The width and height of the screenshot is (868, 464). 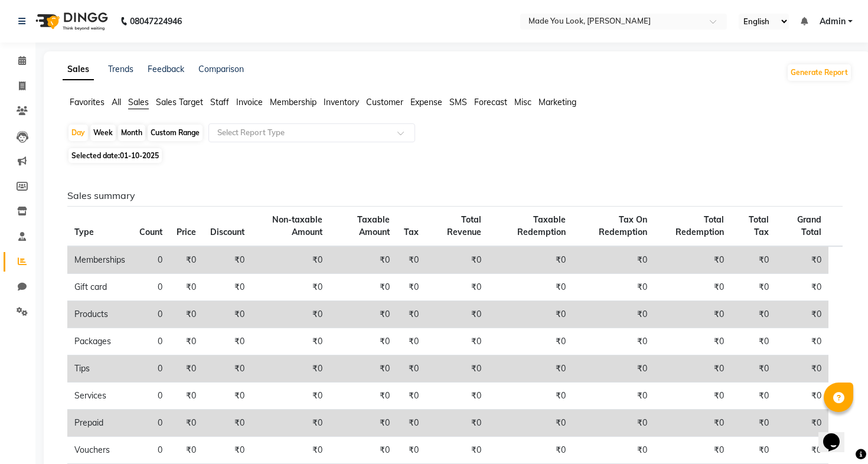 What do you see at coordinates (186, 232) in the screenshot?
I see `span: Price` at bounding box center [186, 232].